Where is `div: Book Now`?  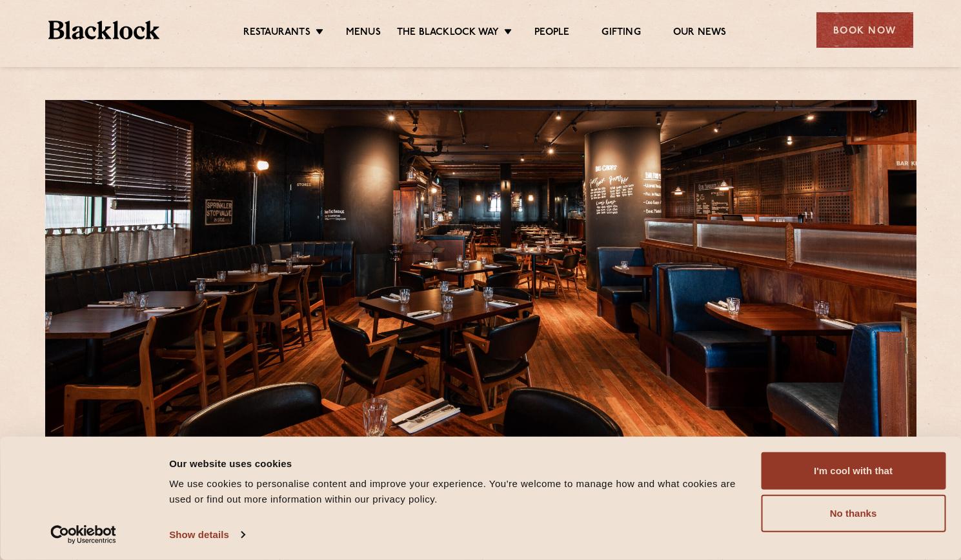 div: Book Now is located at coordinates (865, 30).